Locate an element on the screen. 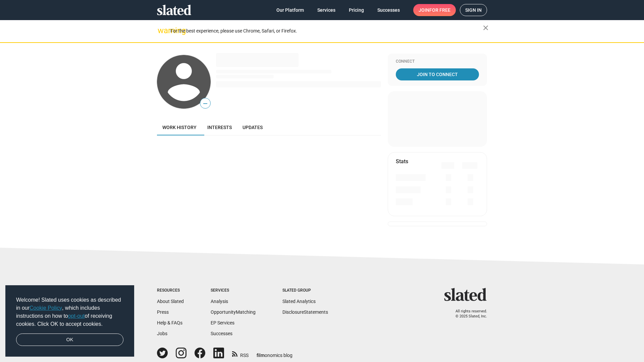 This screenshot has height=362, width=644. span: Updates is located at coordinates (252, 127).